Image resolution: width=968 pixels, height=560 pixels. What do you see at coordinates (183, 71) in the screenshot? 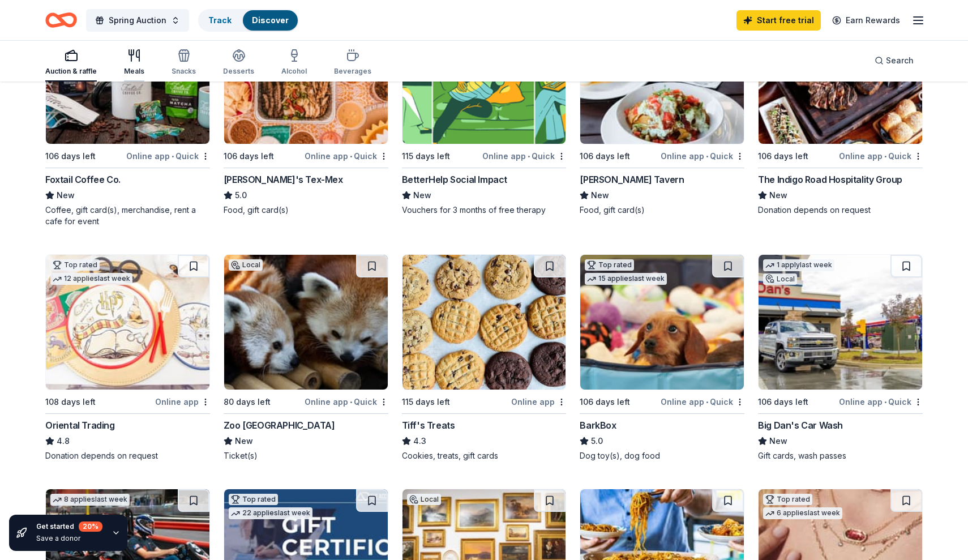
I see `div: Snacks` at bounding box center [183, 71].